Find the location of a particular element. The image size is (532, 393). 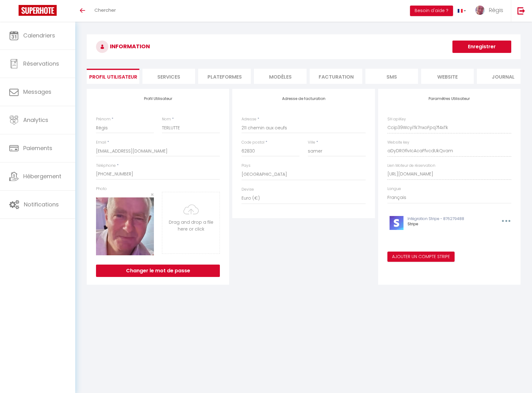

li: MODÈLES is located at coordinates (280, 76).